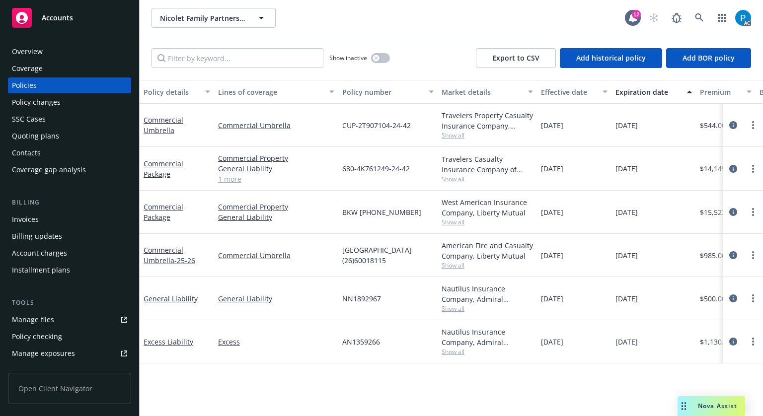 The height and width of the screenshot is (416, 763). What do you see at coordinates (70, 337) in the screenshot?
I see `a: Policy checking` at bounding box center [70, 337].